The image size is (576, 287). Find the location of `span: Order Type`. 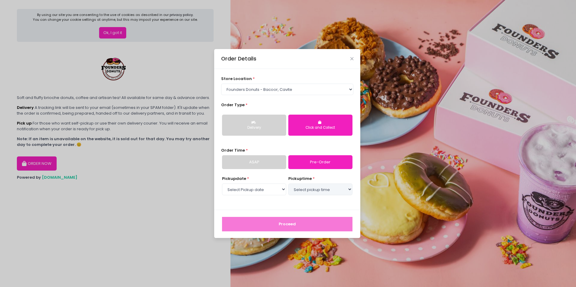

span: Order Type is located at coordinates (233, 105).